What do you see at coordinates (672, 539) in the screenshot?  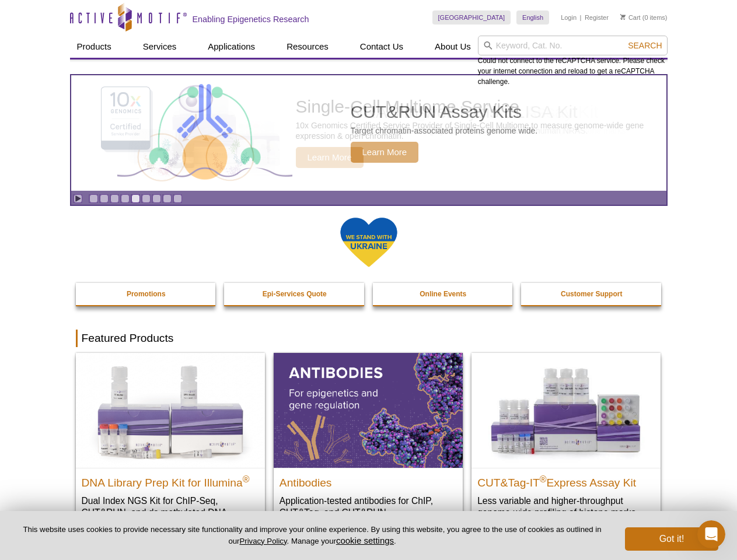 I see `button: Got it!` at bounding box center [672, 539].